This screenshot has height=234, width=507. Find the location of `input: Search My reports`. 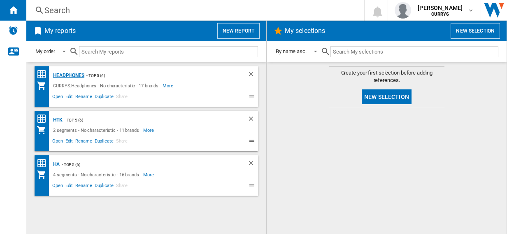

input: Search My reports is located at coordinates (168, 51).